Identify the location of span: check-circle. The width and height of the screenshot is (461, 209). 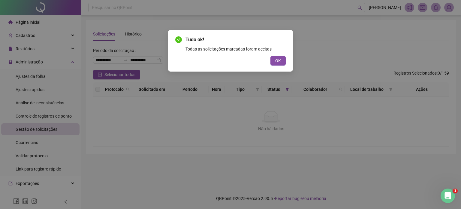
(179, 40).